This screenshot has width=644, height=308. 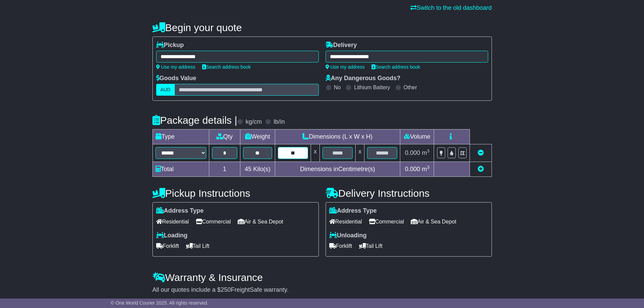 What do you see at coordinates (341, 45) in the screenshot?
I see `label: Delivery` at bounding box center [341, 45].